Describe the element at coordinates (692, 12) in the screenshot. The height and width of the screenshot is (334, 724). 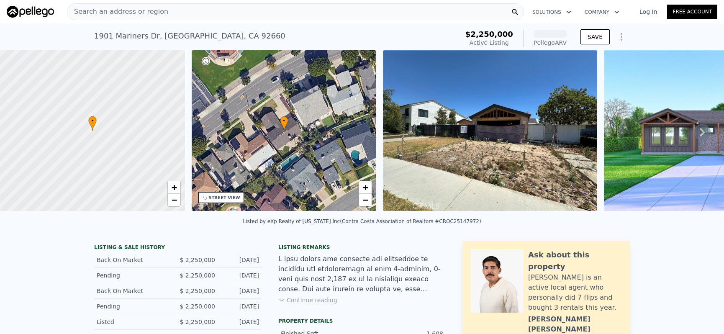
I see `a: Free Account` at that location.